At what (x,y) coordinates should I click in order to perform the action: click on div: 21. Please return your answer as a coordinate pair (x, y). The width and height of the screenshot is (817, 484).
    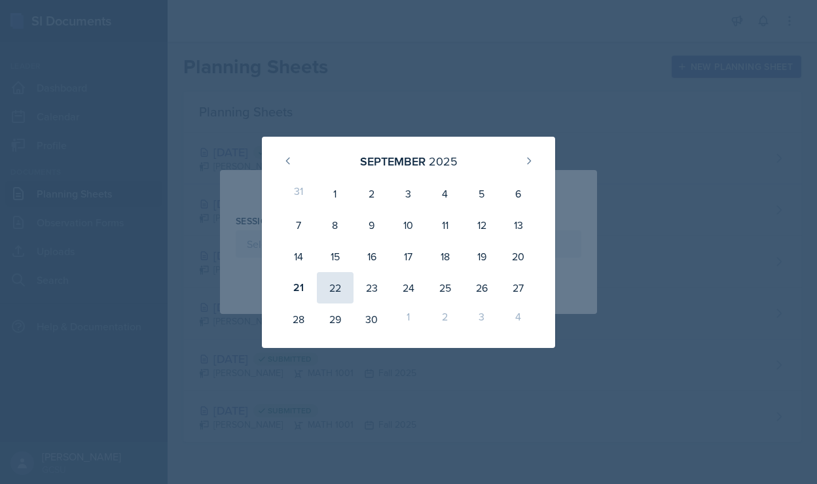
    Looking at the image, I should click on (298, 288).